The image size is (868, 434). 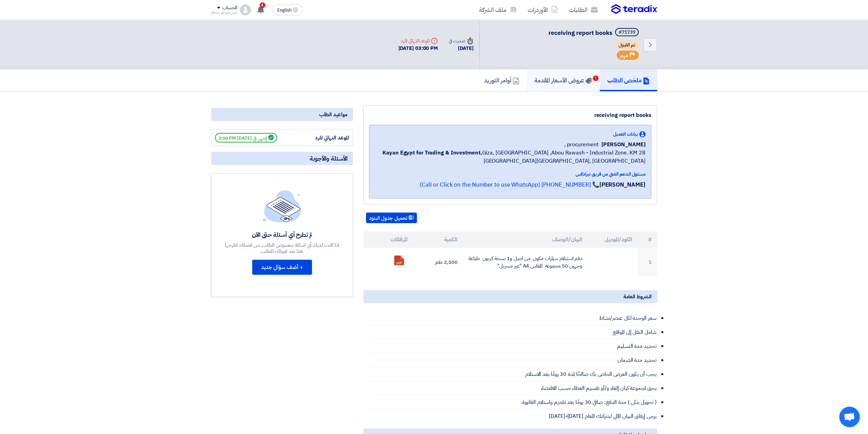 What do you see at coordinates (438, 262) in the screenshot?
I see `td: 2,500 دفتر` at bounding box center [438, 262].